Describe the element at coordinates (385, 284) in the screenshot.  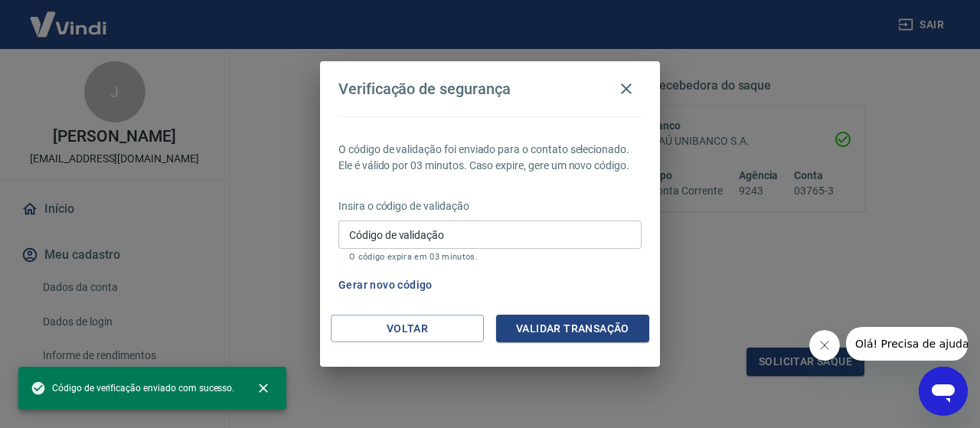
I see `button: Gerar novo código` at that location.